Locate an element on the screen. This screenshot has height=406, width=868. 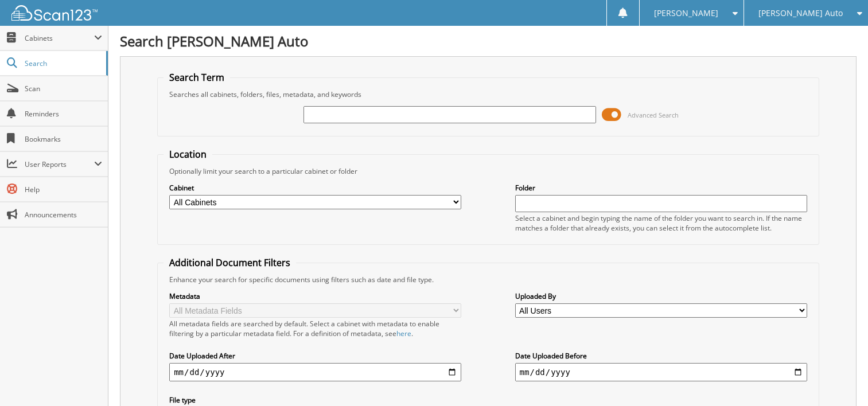
img: scan123-logo-white.svg is located at coordinates (54, 12).